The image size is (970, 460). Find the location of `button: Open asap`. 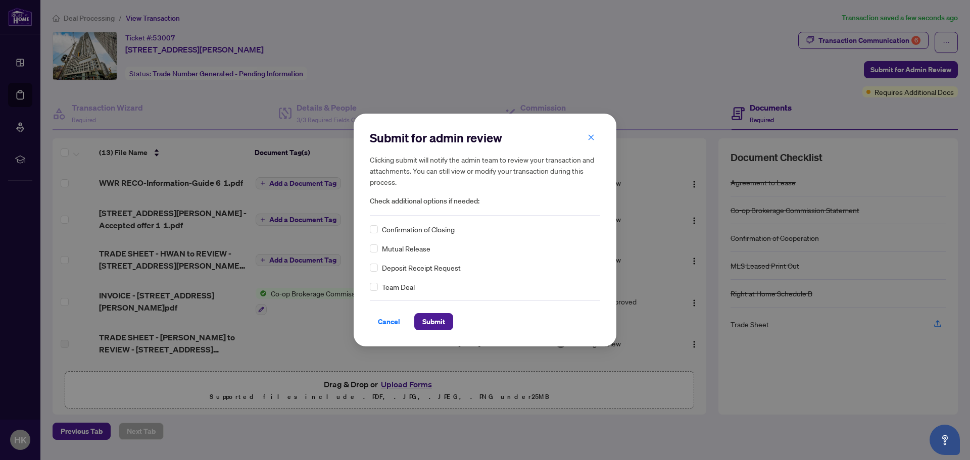

button: Open asap is located at coordinates (945, 440).